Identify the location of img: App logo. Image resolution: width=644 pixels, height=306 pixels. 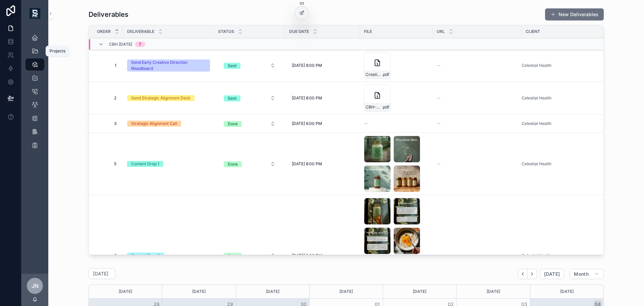
(35, 14).